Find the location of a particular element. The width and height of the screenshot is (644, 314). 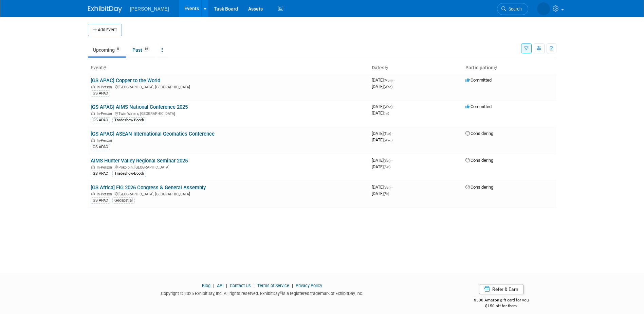

span: (Tue) is located at coordinates (388, 133).